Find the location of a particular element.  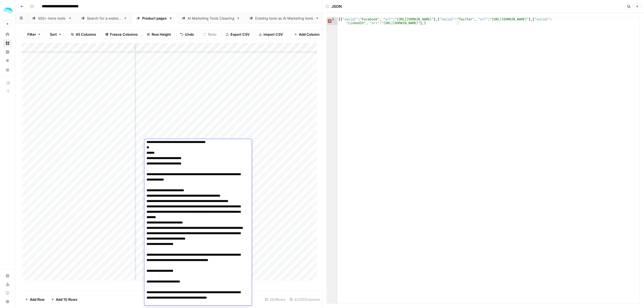

a: Your Data is located at coordinates (7, 70).